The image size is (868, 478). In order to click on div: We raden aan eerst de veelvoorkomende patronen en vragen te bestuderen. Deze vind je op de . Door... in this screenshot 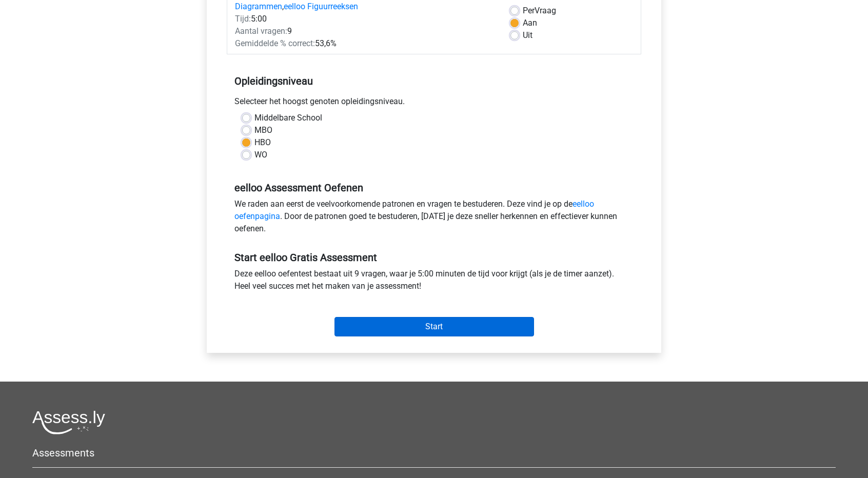, I will do `click(434, 219)`.